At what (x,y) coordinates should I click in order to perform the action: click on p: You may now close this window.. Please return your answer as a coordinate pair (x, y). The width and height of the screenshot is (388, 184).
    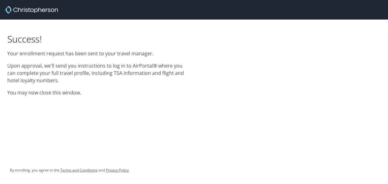
    Looking at the image, I should click on (97, 93).